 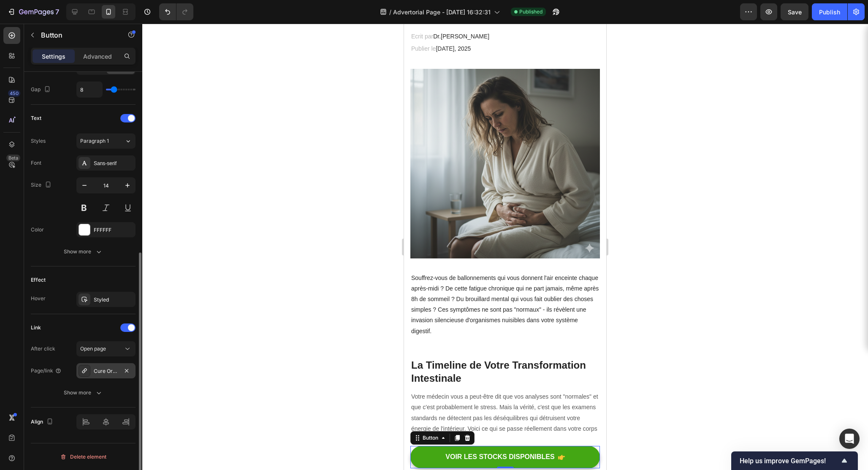 I want to click on div: Delete element, so click(x=83, y=457).